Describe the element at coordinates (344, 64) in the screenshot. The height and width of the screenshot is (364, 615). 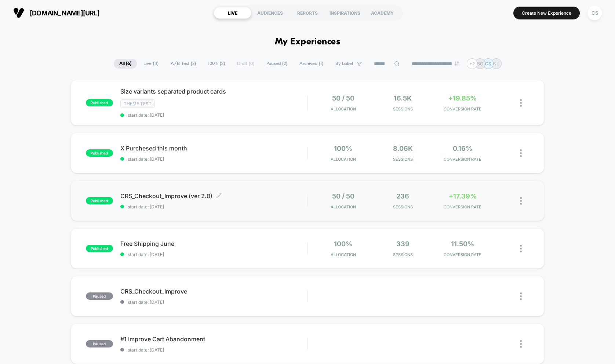
I see `span: By Label` at that location.